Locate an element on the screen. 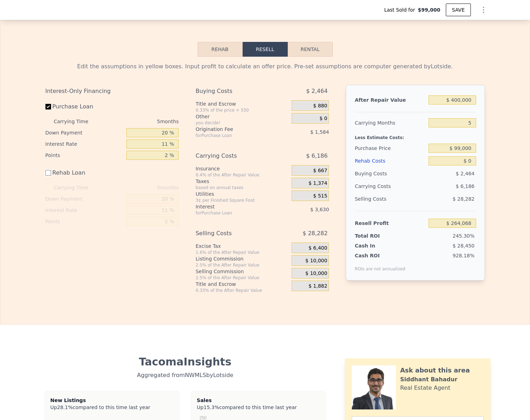 This screenshot has height=420, width=530. span: $ 28,450 is located at coordinates (463, 246).